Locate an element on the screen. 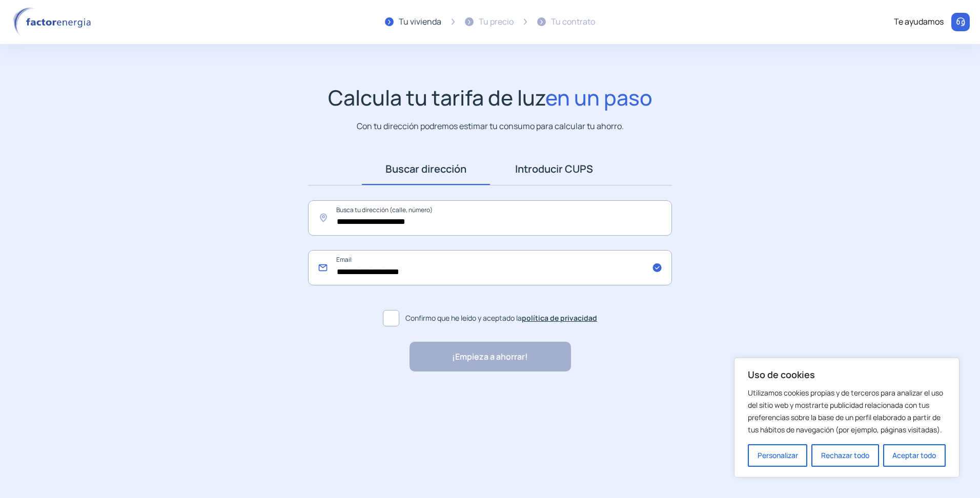 The image size is (980, 498). div: Te ayudamos is located at coordinates (919, 22).